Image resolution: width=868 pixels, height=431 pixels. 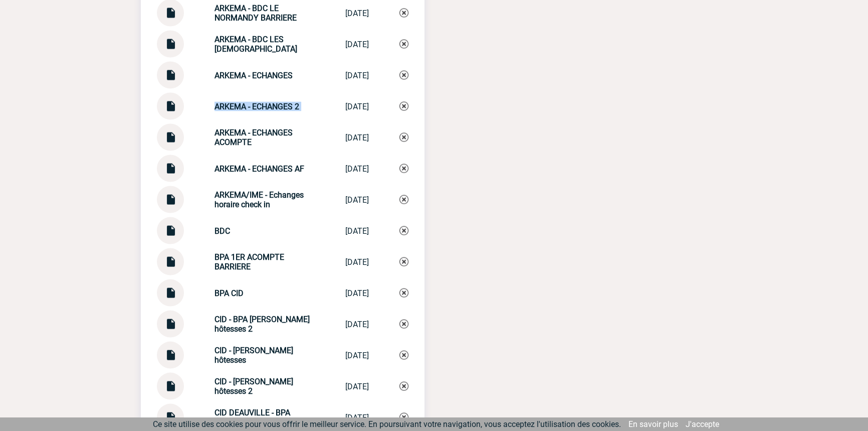 What do you see at coordinates (259, 200) in the screenshot?
I see `strong: ARKEMA/IME - Echanges horaire check in` at bounding box center [259, 200].